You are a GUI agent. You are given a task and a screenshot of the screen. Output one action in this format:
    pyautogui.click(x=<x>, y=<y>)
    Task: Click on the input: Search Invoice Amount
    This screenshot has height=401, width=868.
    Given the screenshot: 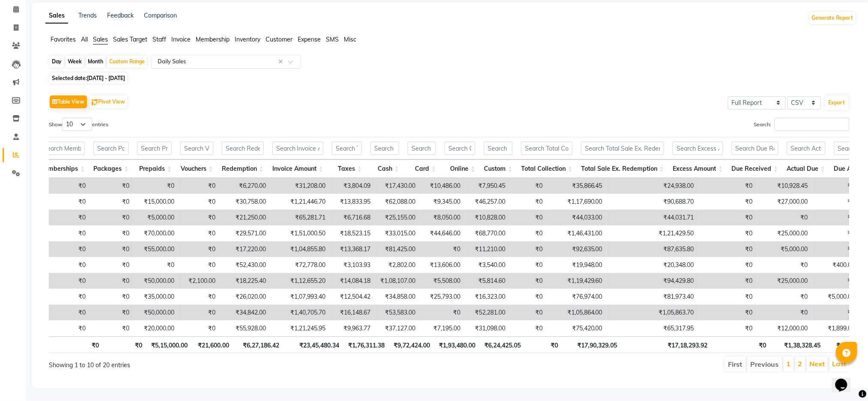 What is the action you would take?
    pyautogui.click(x=298, y=148)
    